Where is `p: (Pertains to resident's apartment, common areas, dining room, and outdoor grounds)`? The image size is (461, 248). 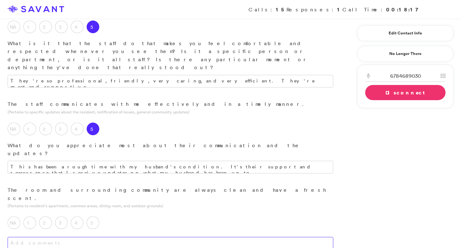 p: (Pertains to resident's apartment, common areas, dining room, and outdoor grounds) is located at coordinates (171, 206).